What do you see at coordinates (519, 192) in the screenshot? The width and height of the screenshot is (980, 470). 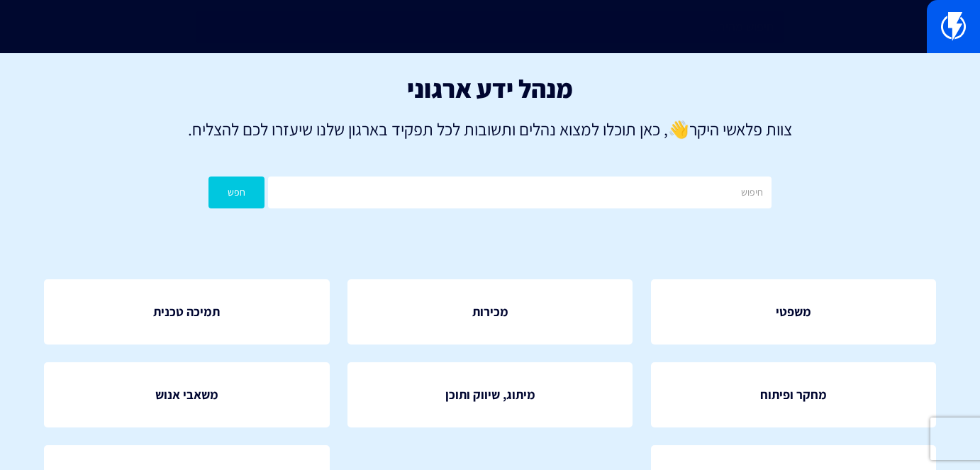 I see `input: חיפוש` at bounding box center [519, 192].